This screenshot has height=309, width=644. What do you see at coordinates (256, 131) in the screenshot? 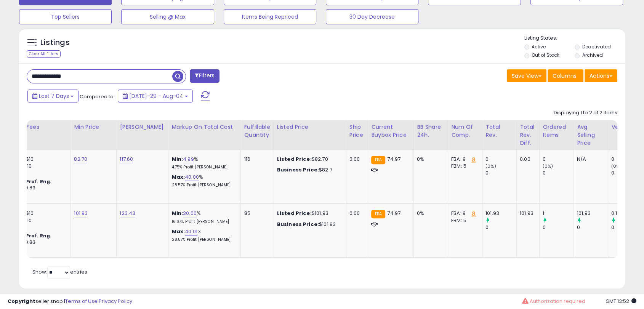
I see `div: Fulfillable Quantity` at bounding box center [256, 131].